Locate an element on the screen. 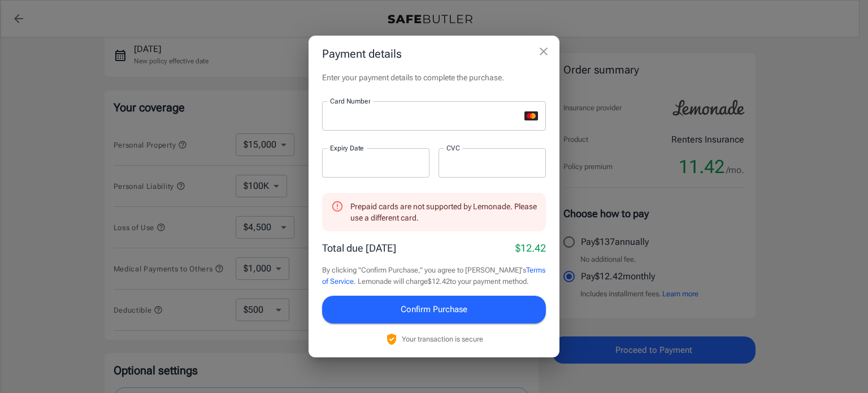  label: Expiry Date is located at coordinates (347, 147).